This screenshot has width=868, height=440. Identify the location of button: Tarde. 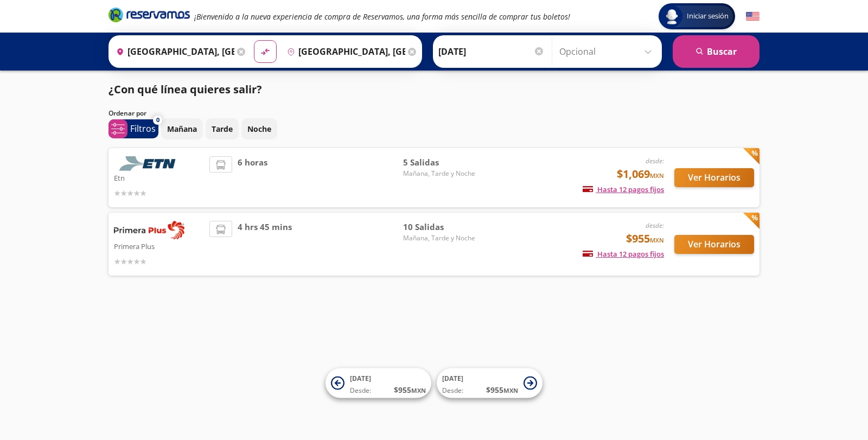
(222, 128).